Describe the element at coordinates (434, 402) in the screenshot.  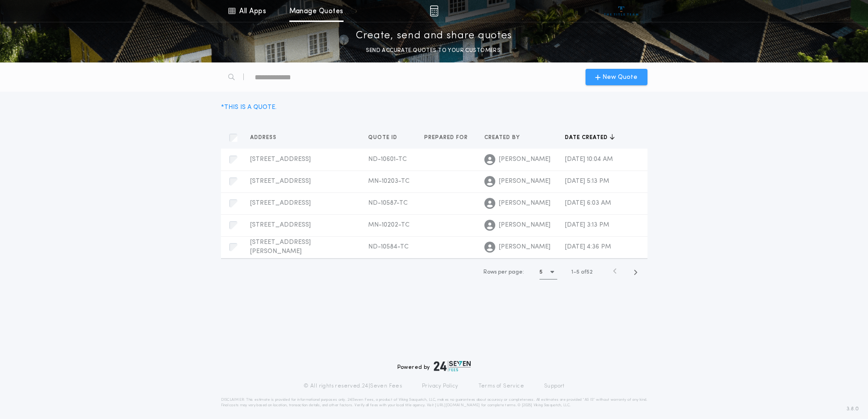
I see `p: DISCLAIMER: This estimate is provided for informational purposes only. 24|Seven Fees, a product o...` at that location.